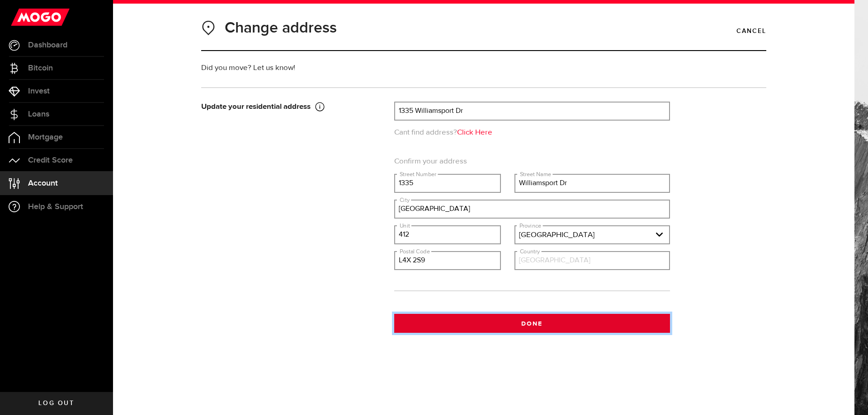 The width and height of the screenshot is (868, 415). I want to click on button: Open LiveChat chat widget, so click(21, 17).